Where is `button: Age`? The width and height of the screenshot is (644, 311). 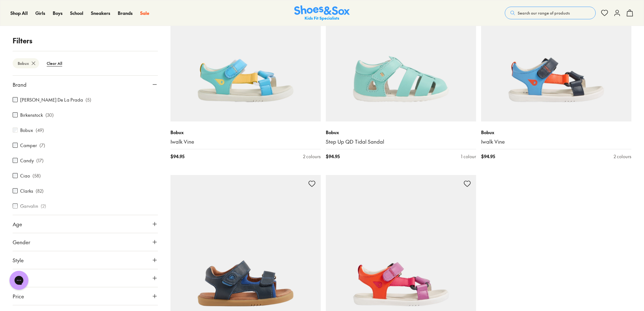
button: Age is located at coordinates (85, 224).